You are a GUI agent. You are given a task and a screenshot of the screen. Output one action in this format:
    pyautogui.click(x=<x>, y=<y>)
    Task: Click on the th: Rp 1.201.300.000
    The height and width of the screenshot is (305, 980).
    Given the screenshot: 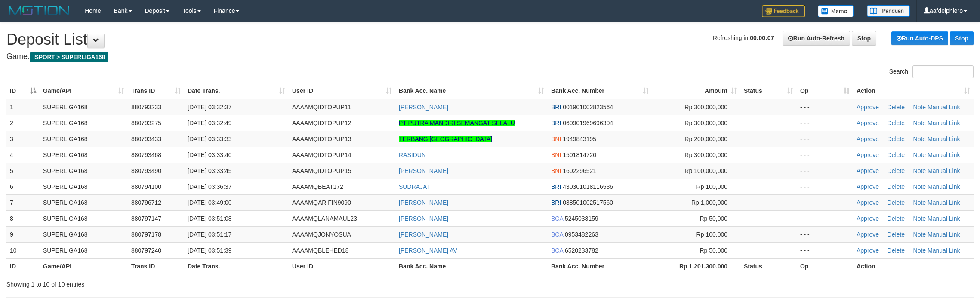 What is the action you would take?
    pyautogui.click(x=696, y=266)
    